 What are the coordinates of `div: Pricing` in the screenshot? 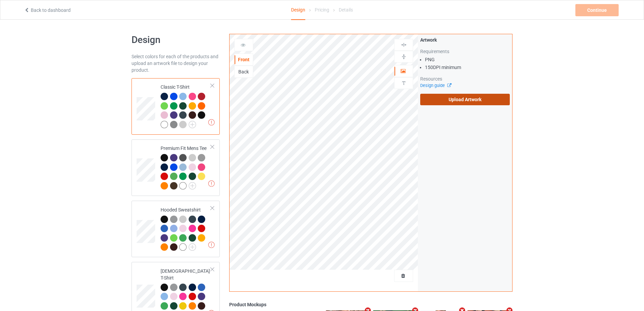 It's located at (322, 10).